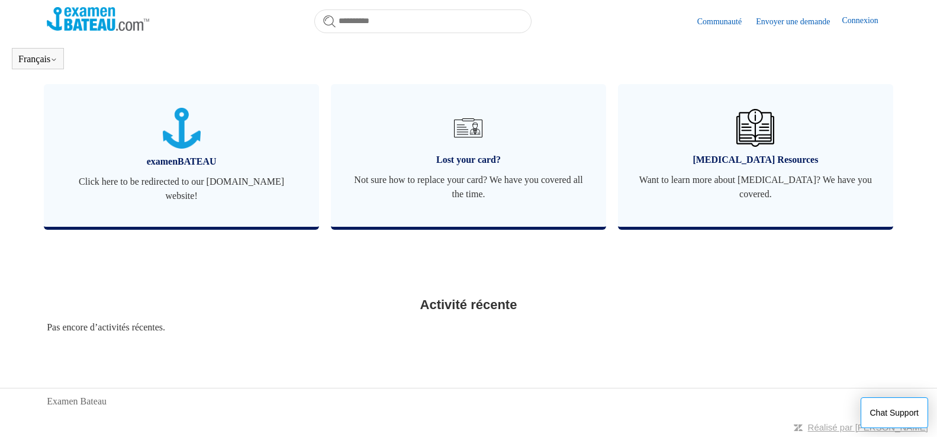 The height and width of the screenshot is (437, 937). I want to click on a: Envoyer une demande, so click(799, 21).